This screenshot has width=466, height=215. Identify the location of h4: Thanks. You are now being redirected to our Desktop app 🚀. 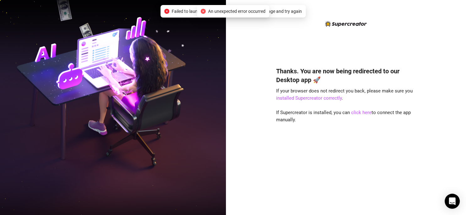
(346, 76).